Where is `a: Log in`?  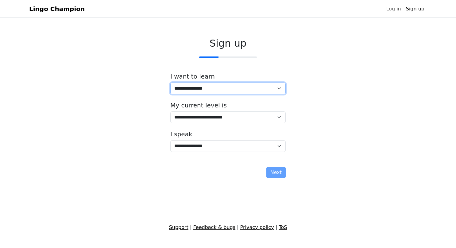 a: Log in is located at coordinates (393, 9).